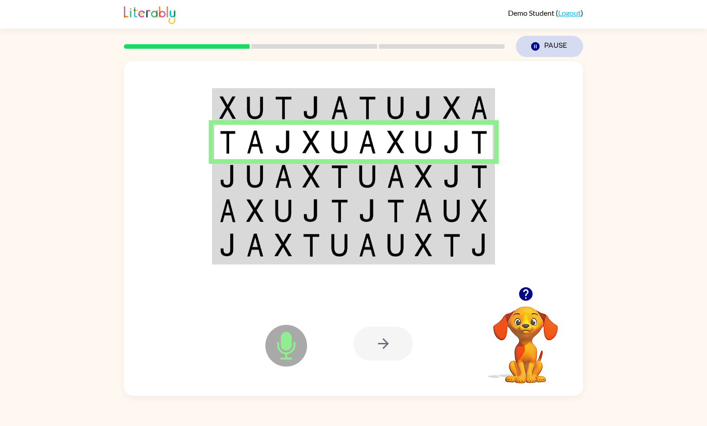 This screenshot has height=426, width=707. What do you see at coordinates (149, 14) in the screenshot?
I see `img: Literably` at bounding box center [149, 14].